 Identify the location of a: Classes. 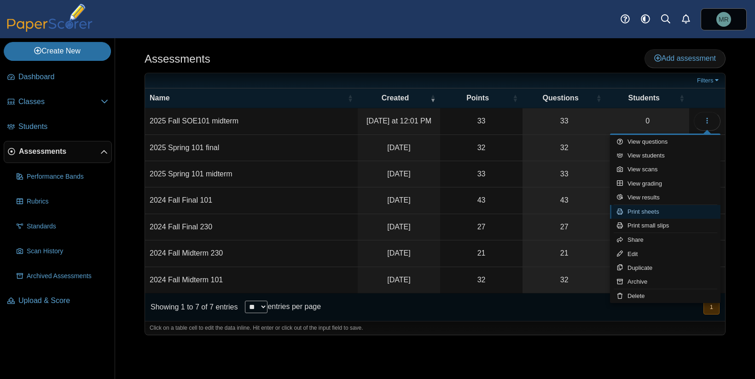
(58, 102).